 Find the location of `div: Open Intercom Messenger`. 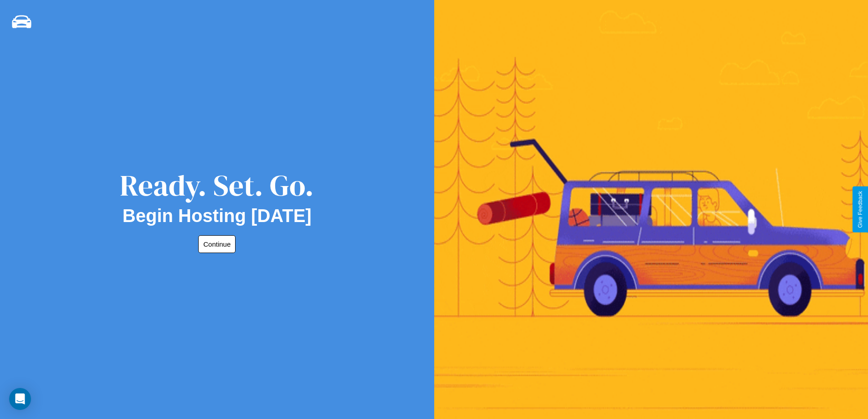

div: Open Intercom Messenger is located at coordinates (20, 399).